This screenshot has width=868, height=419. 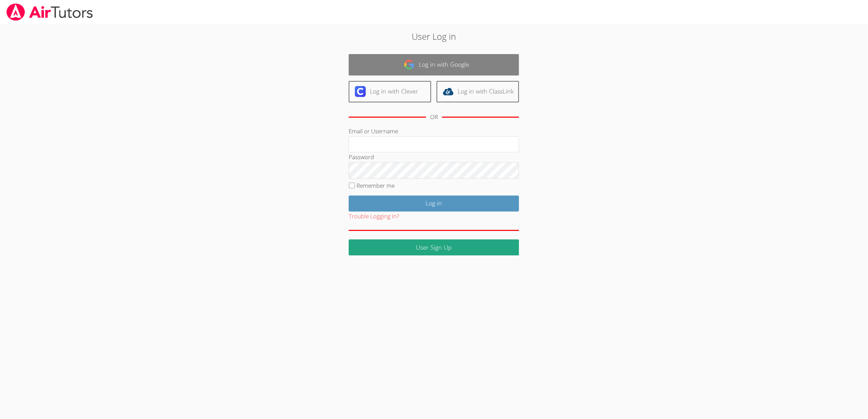 What do you see at coordinates (360, 91) in the screenshot?
I see `img: clever-logo-6eab21bc6e7a338710f1a6ff85c0baf02591cd810cc4098c63d3a4b26e2feb20.svg` at bounding box center [360, 91].